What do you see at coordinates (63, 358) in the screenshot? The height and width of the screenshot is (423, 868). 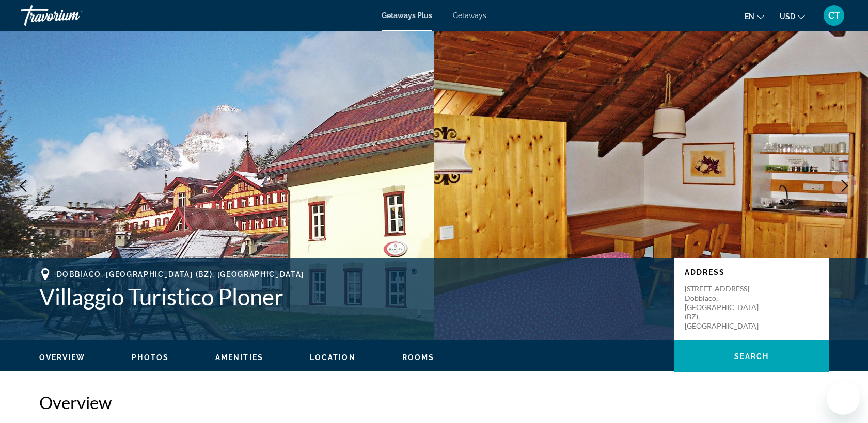 I see `button: Overview` at bounding box center [63, 358].